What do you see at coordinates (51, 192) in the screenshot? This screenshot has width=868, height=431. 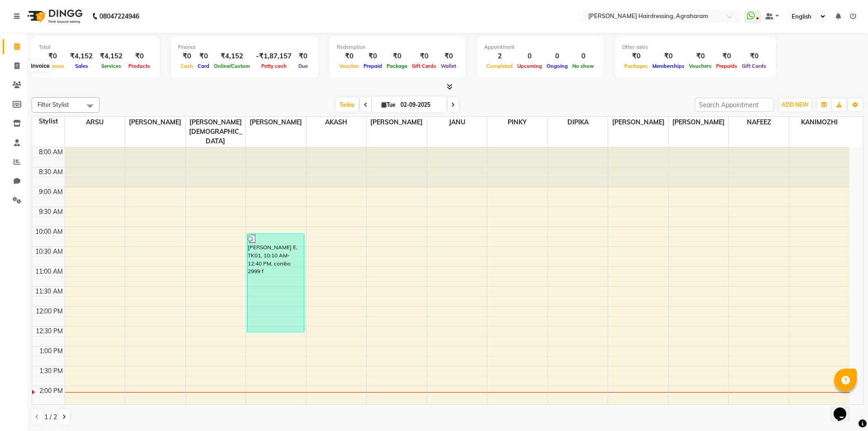 I see `div: 9:00 AM` at bounding box center [51, 192].